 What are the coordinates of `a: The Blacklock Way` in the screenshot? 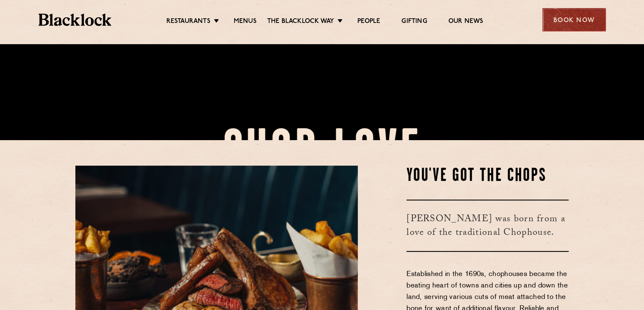 It's located at (300, 22).